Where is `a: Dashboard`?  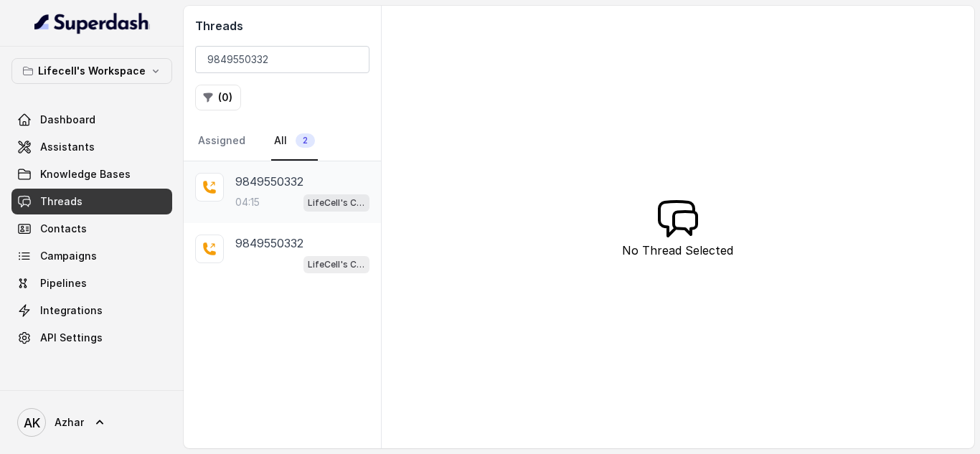
a: Dashboard is located at coordinates (92, 120).